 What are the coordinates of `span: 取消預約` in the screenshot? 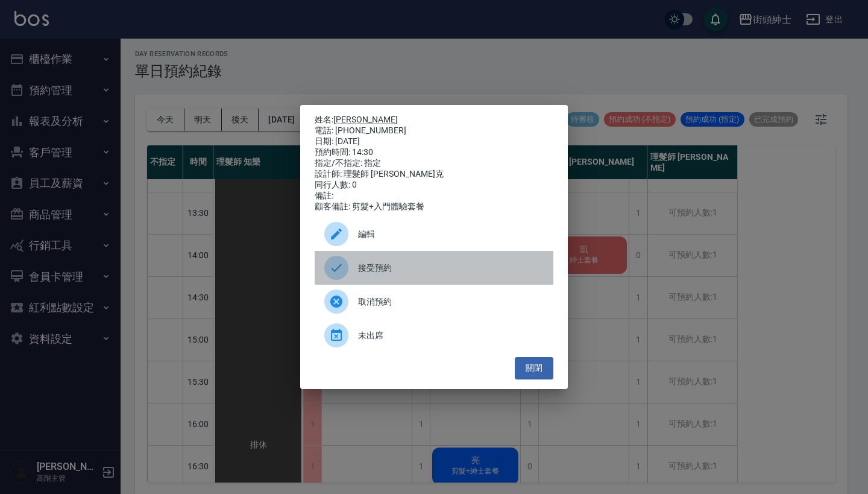 It's located at (451, 302).